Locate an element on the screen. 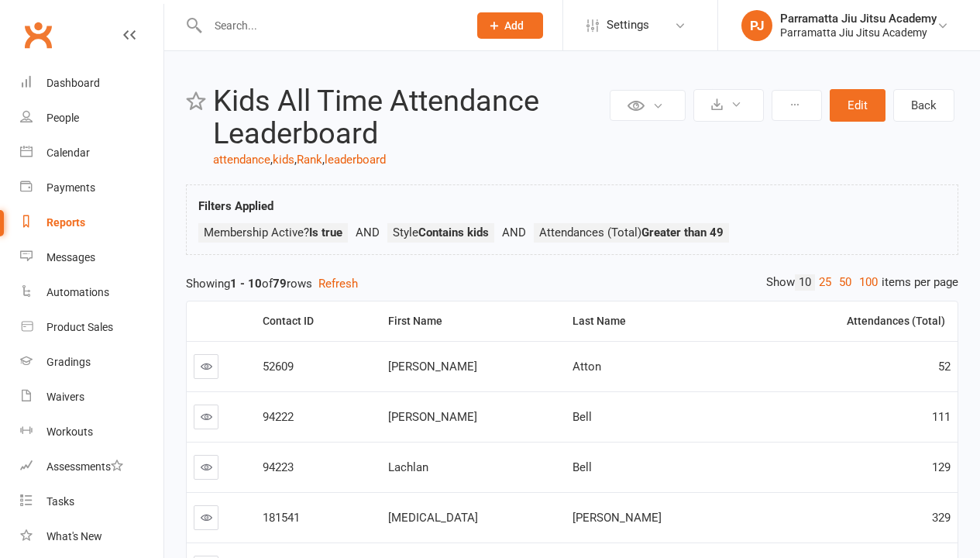 The width and height of the screenshot is (980, 558). div: What's New is located at coordinates (75, 536).